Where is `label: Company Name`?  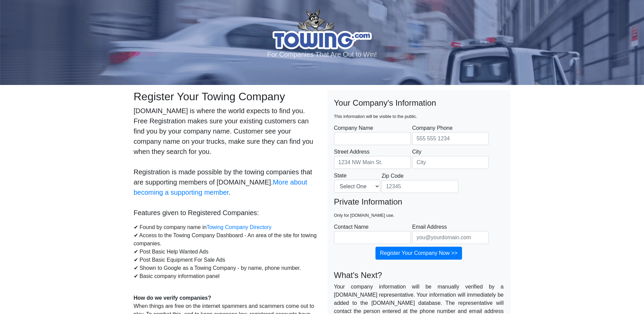 label: Company Name is located at coordinates (372, 134).